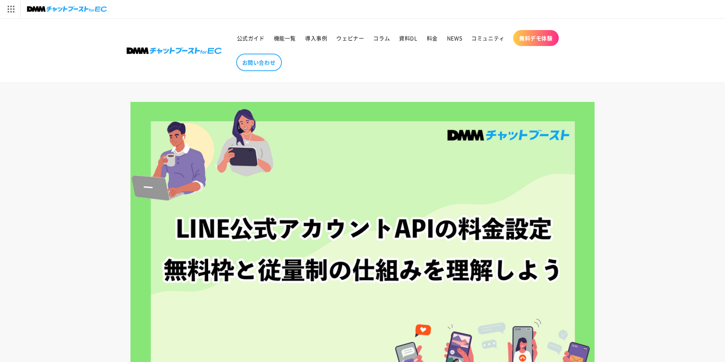 The image size is (725, 362). I want to click on span: NEWS, so click(454, 38).